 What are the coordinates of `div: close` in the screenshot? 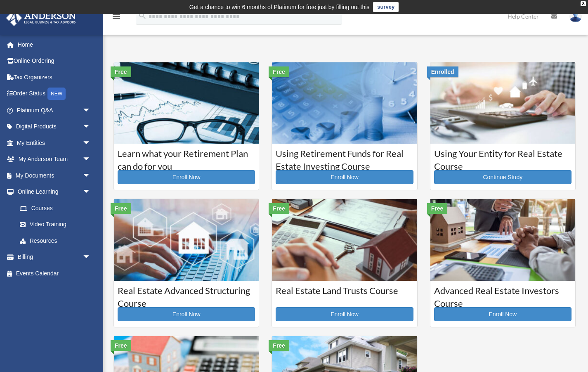 It's located at (583, 4).